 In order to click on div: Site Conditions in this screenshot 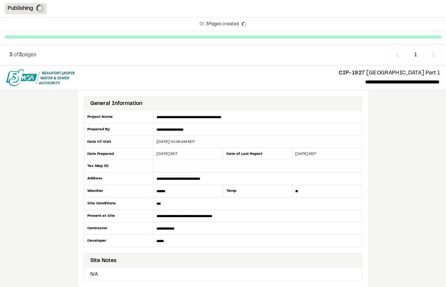, I will do `click(119, 204)`.